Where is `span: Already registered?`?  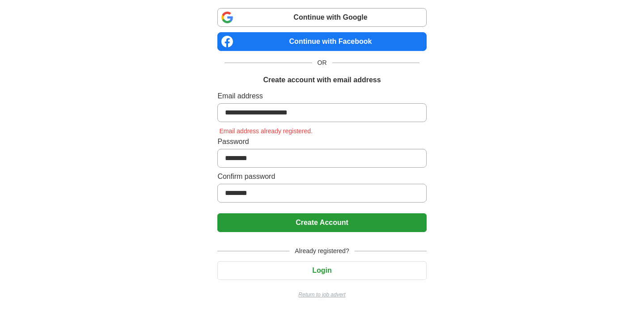 span: Already registered? is located at coordinates (322, 251).